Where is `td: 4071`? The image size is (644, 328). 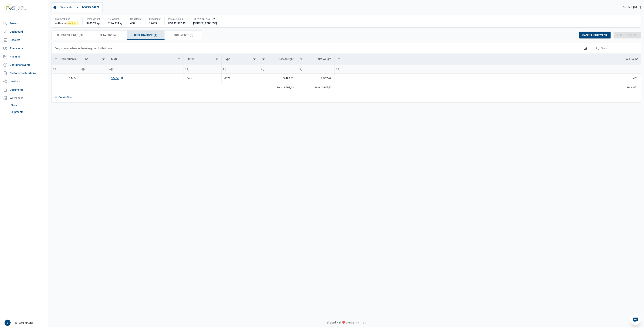
td: 4071 is located at coordinates (240, 78).